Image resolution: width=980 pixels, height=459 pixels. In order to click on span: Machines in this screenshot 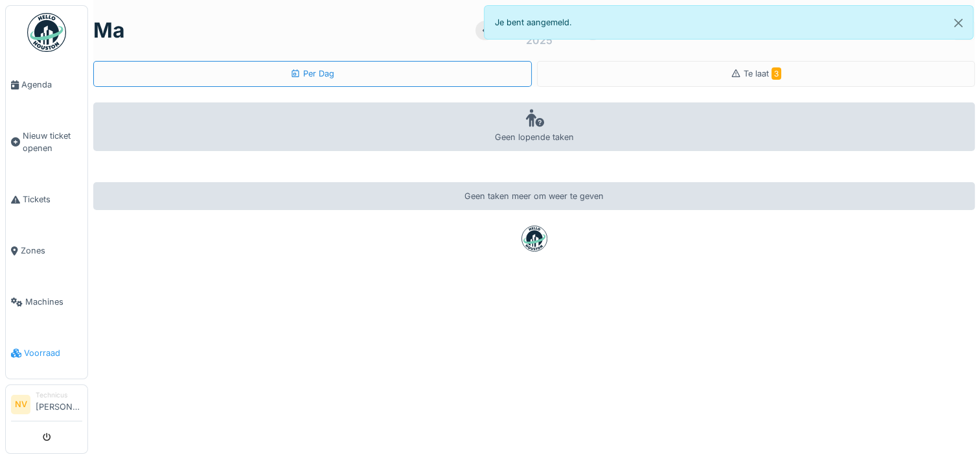, I will do `click(53, 301)`.